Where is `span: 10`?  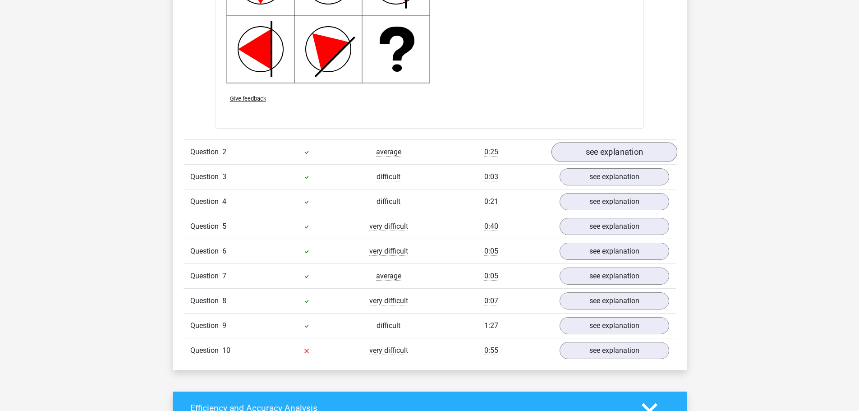
span: 10 is located at coordinates (226, 350).